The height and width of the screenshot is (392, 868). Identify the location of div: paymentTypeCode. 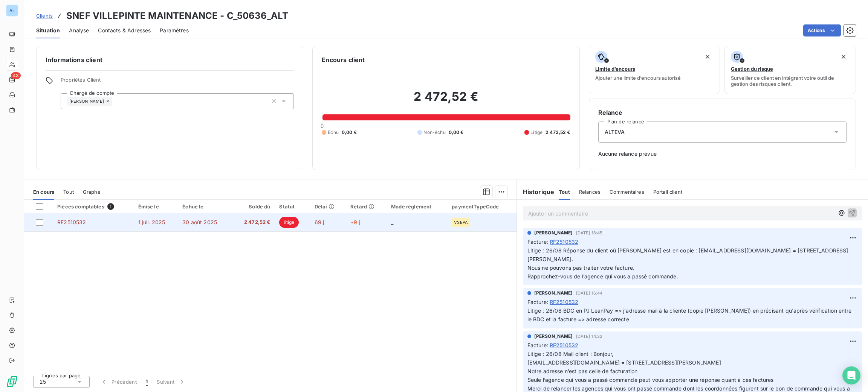
(481, 207).